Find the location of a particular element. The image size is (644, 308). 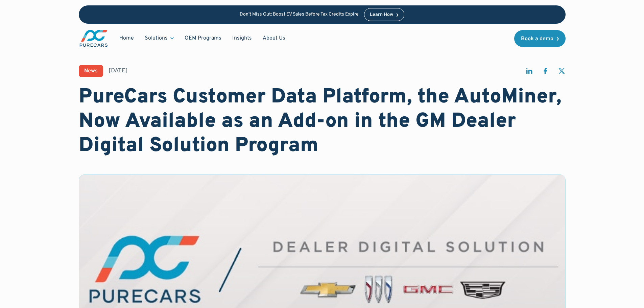

a: share on facebook is located at coordinates (546, 72).